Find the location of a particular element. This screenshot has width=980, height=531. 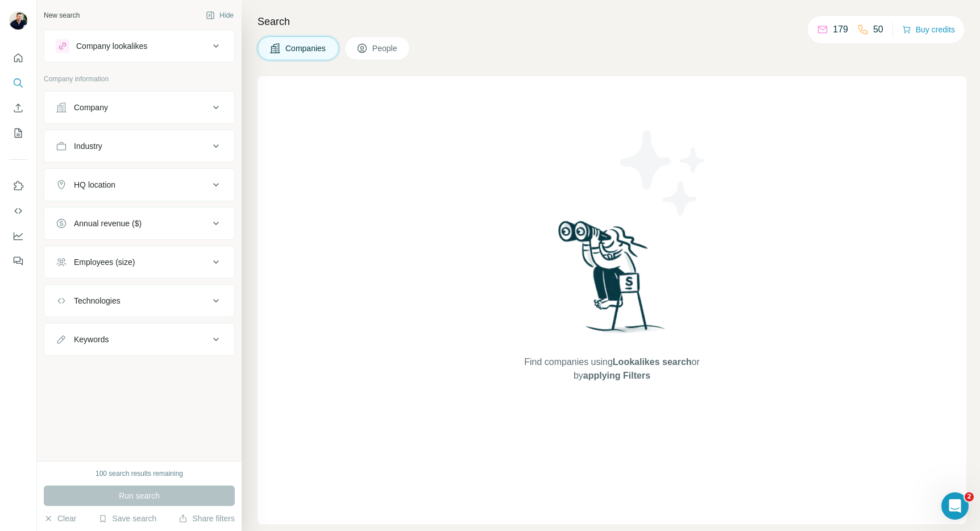

button: Quick start is located at coordinates (18, 58).